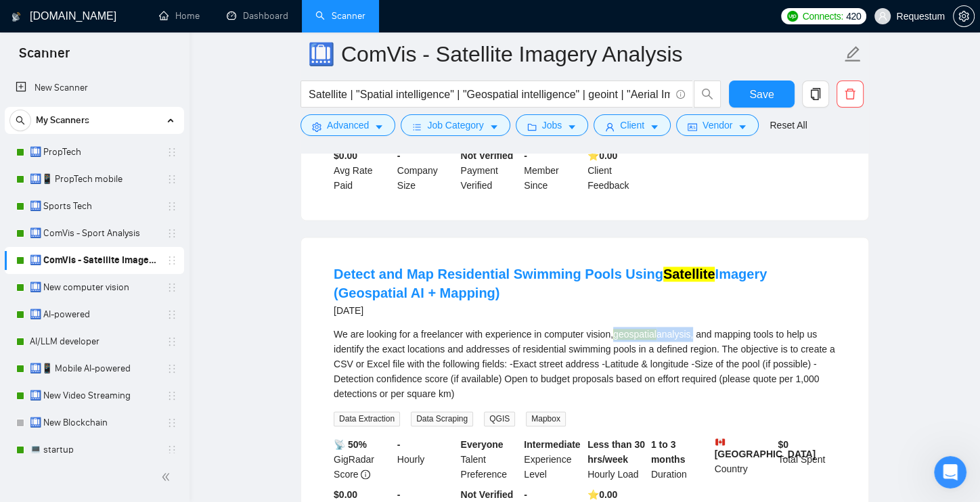 This screenshot has height=502, width=980. Describe the element at coordinates (823, 17) in the screenshot. I see `span: Connects:` at that location.